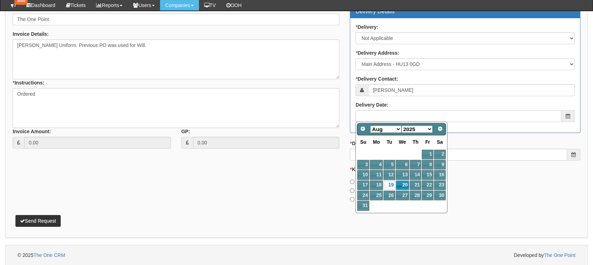  What do you see at coordinates (363, 165) in the screenshot?
I see `a: 3` at bounding box center [363, 165].